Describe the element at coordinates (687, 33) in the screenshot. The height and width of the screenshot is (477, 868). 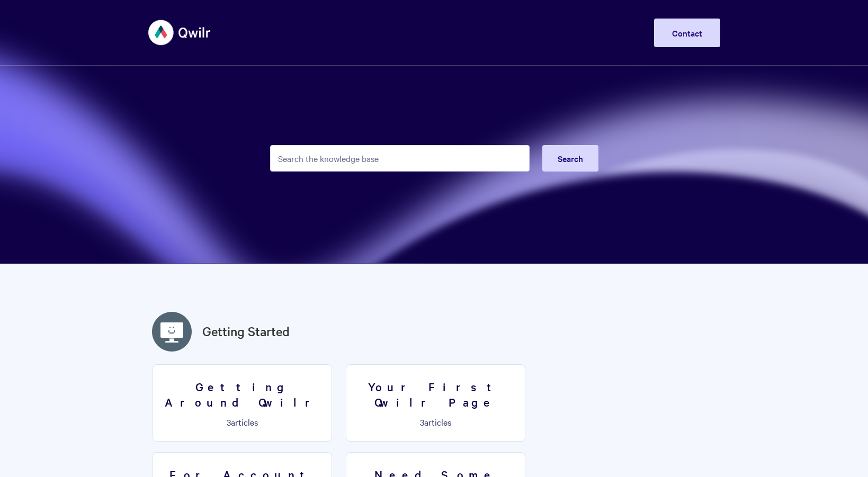
I see `a: Contact` at that location.